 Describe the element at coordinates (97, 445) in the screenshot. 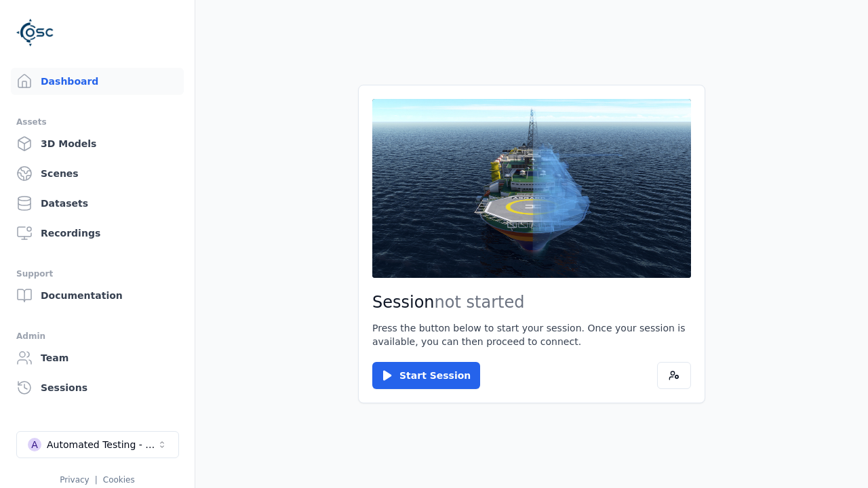

I see `button: Select a workspace` at that location.